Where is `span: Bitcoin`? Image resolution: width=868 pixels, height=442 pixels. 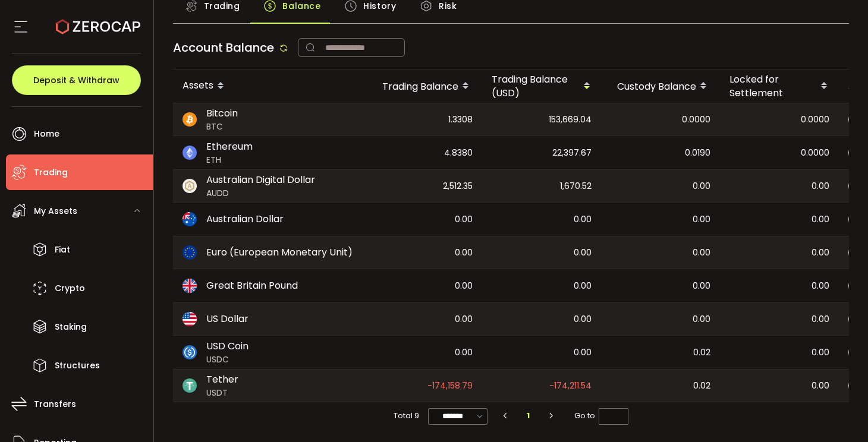
span: Bitcoin is located at coordinates (222, 113).